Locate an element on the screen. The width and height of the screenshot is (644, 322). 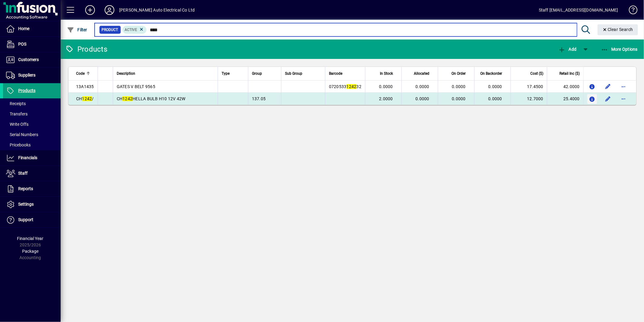
div: Allocated is located at coordinates (420, 73).